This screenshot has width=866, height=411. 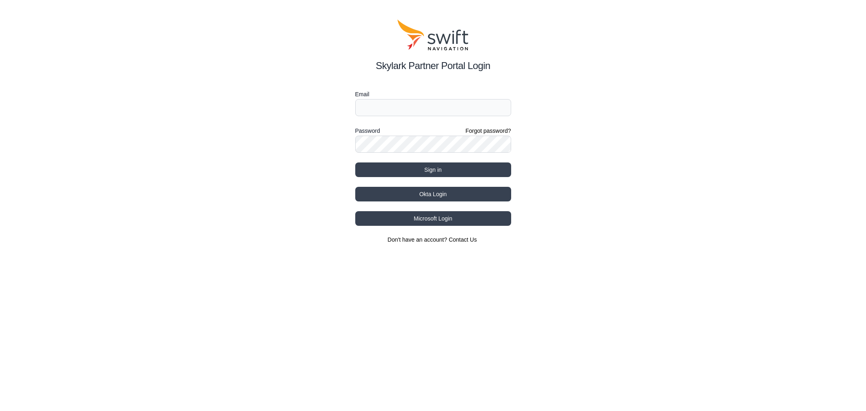 What do you see at coordinates (367, 131) in the screenshot?
I see `label: Password` at bounding box center [367, 131].